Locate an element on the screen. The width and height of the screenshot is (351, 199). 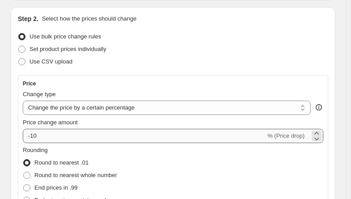
span: Change type is located at coordinates (39, 94).